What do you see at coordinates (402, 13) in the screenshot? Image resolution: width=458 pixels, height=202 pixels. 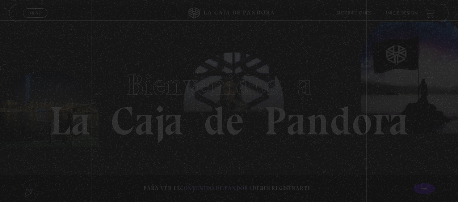 I see `a: Inicie sesión` at bounding box center [402, 13].